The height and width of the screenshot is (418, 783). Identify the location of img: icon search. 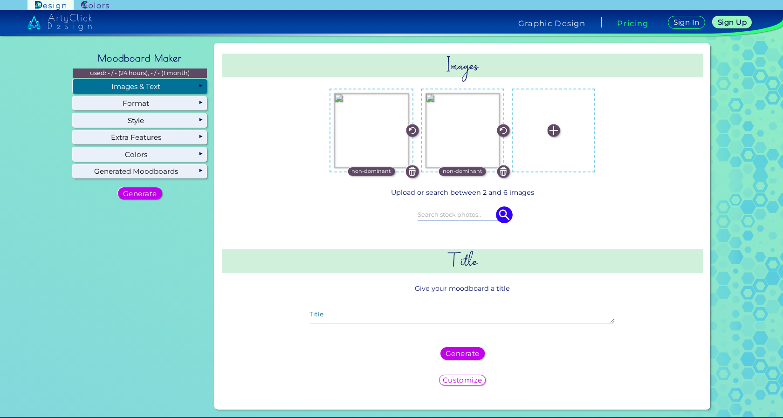
(504, 215).